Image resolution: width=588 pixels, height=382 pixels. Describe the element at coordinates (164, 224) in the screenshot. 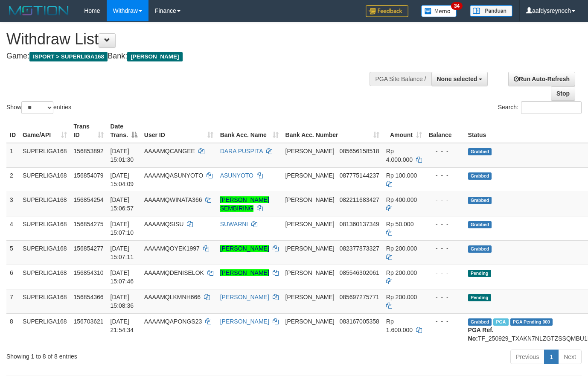

I see `span: AAAAMQSISU` at that location.